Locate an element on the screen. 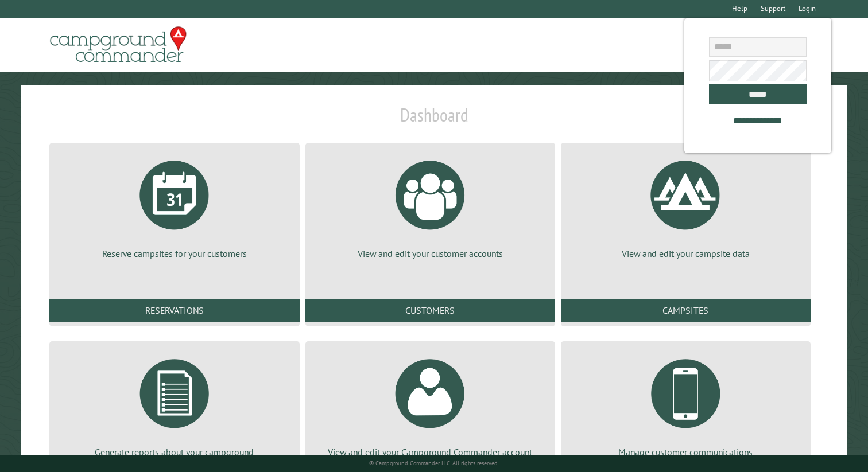 This screenshot has height=472, width=868. p: Generate reports about your campground is located at coordinates (174, 452).